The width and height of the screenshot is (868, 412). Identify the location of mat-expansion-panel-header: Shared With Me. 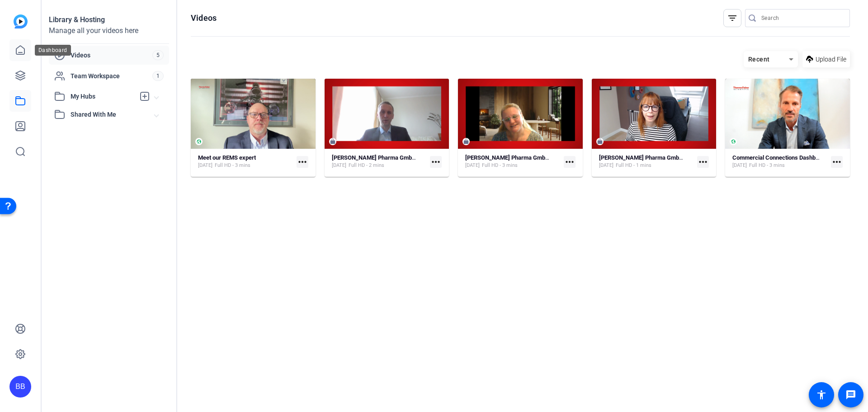
(109, 114).